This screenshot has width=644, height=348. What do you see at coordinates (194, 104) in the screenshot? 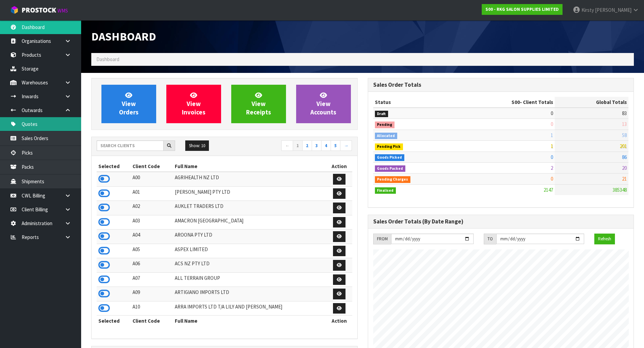
I see `span: View Invoices` at bounding box center [194, 104].